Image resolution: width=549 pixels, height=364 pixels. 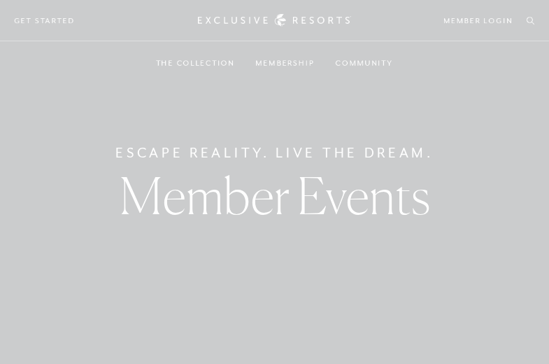 I want to click on h1: Member Events, so click(x=275, y=196).